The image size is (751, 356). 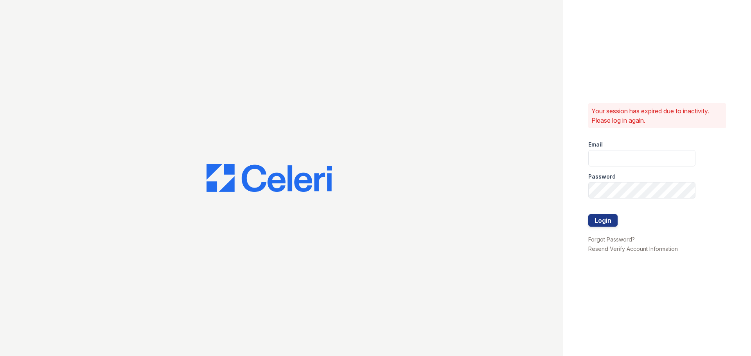 I want to click on a: Forgot Password?, so click(x=611, y=239).